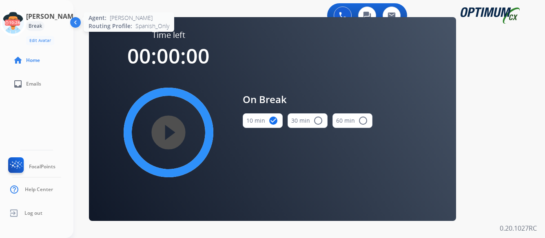 The height and width of the screenshot is (238, 545). What do you see at coordinates (18, 84) in the screenshot?
I see `mat-icon: inbox` at bounding box center [18, 84].